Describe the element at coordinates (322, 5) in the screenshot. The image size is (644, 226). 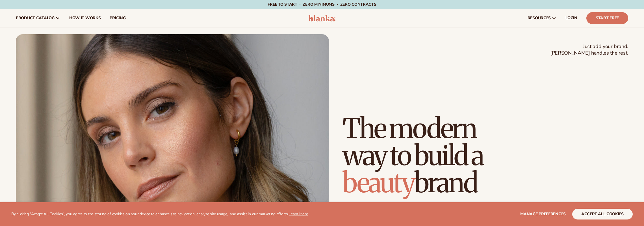
I see `span: Free to start · ZERO minimums · ZERO contracts` at that location.